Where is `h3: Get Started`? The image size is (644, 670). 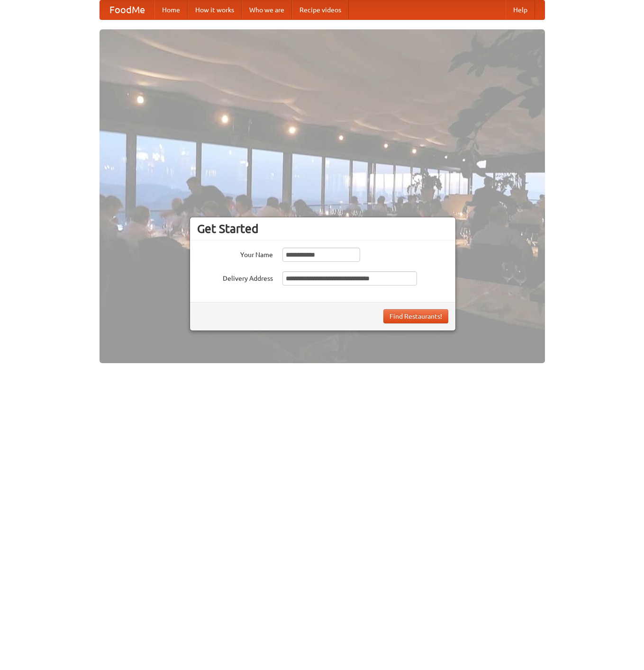
h3: Get Started is located at coordinates (323, 229).